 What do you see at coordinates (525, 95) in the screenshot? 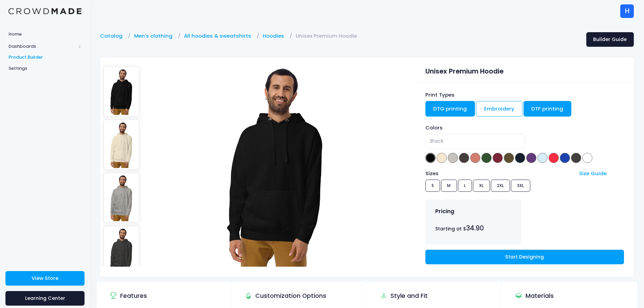
I see `div: Print Types` at bounding box center [525, 95].